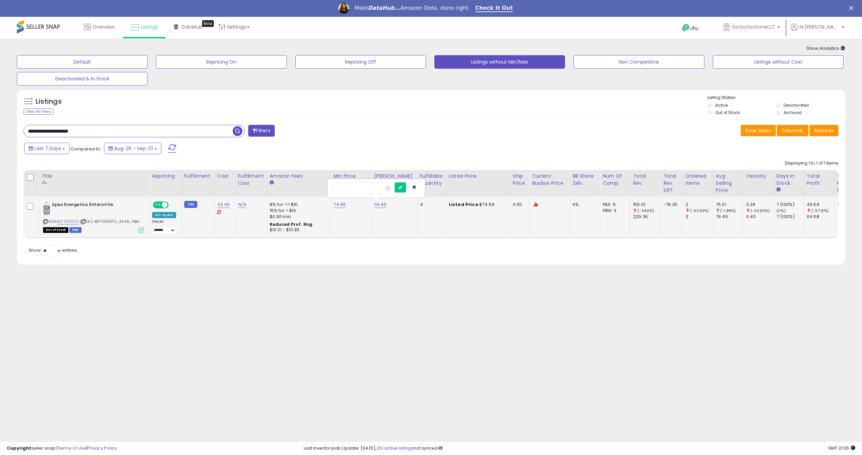 The image size is (862, 455). Describe the element at coordinates (721, 105) in the screenshot. I see `label: Active` at that location.